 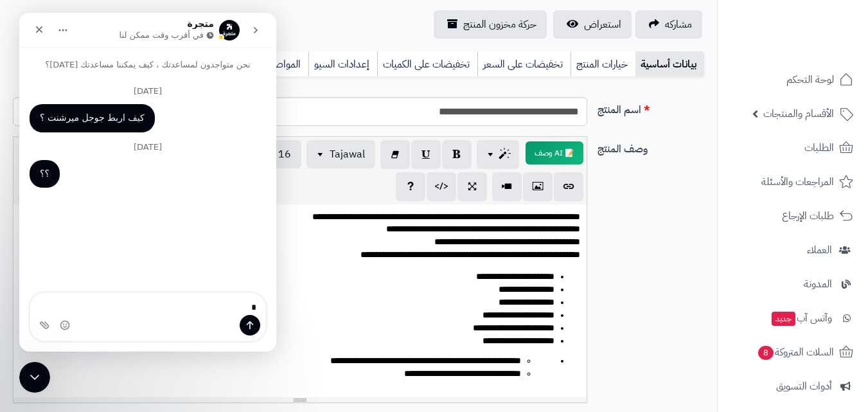 What do you see at coordinates (669, 25) in the screenshot?
I see `a: مشاركه` at bounding box center [669, 25].